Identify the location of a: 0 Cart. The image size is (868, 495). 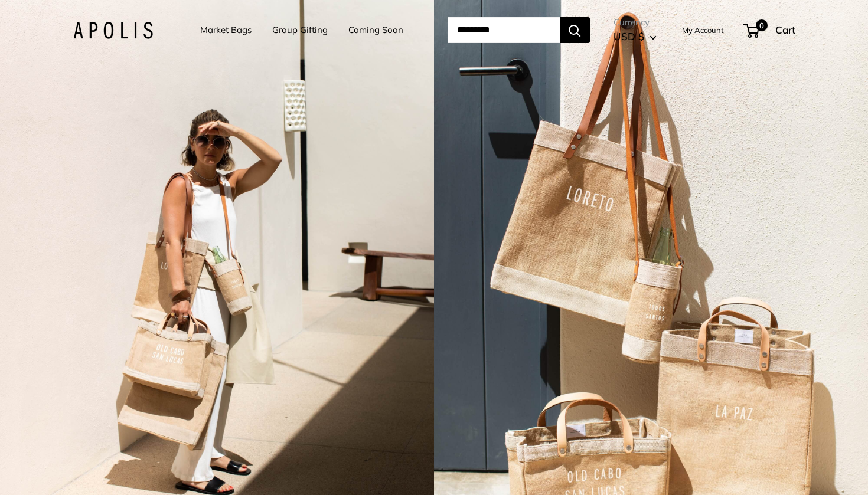
(770, 30).